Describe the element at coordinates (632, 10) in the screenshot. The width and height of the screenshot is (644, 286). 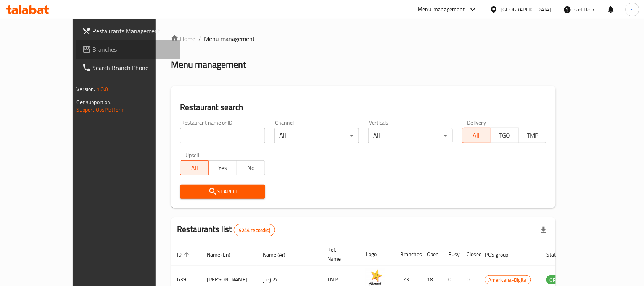
I see `span: s` at that location.